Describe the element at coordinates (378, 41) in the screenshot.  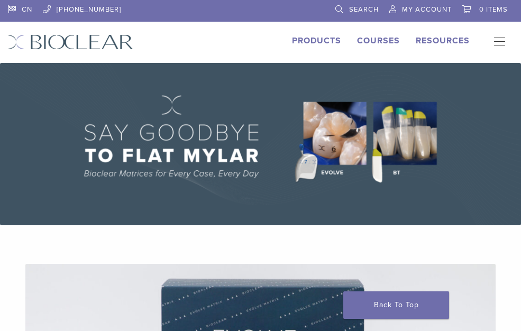
I see `a: Courses` at that location.